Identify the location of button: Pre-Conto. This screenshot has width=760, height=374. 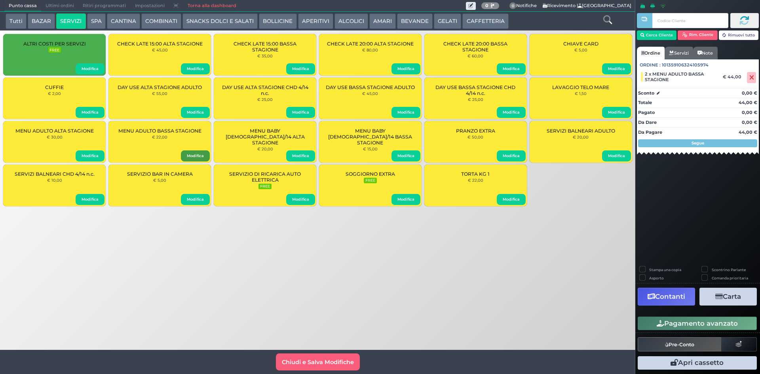
(680, 344).